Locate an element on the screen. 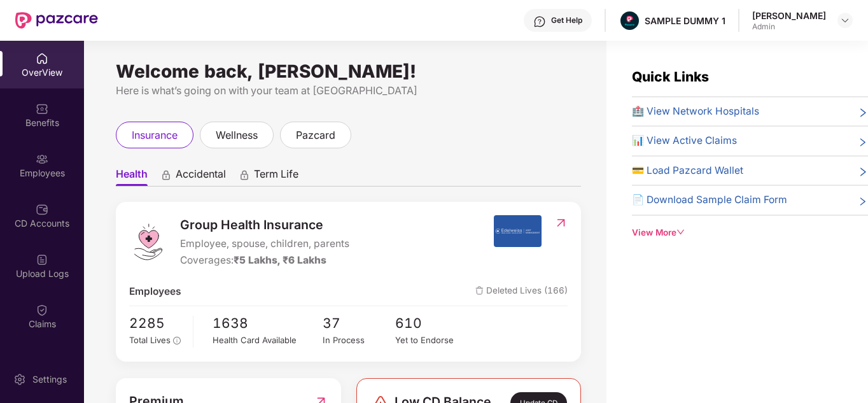 Image resolution: width=868 pixels, height=403 pixels. img: RedirectIcon is located at coordinates (561, 223).